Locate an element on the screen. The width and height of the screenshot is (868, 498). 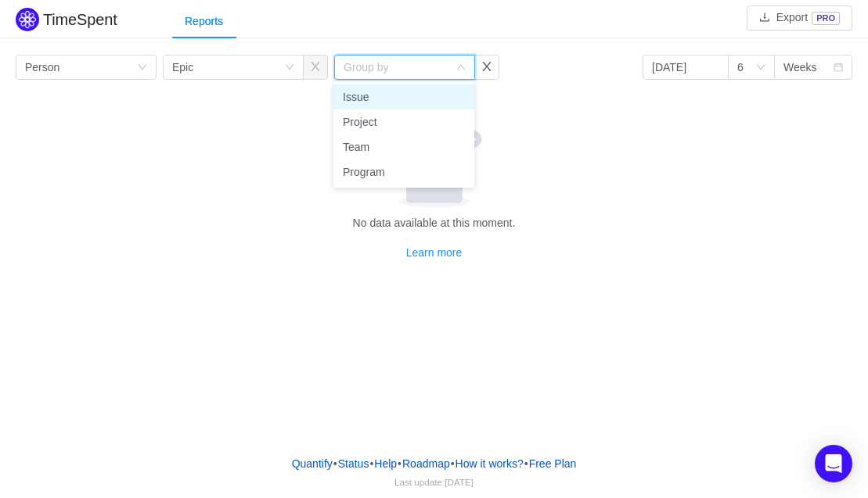
button: icon: downloadExportPRO is located at coordinates (799, 18).